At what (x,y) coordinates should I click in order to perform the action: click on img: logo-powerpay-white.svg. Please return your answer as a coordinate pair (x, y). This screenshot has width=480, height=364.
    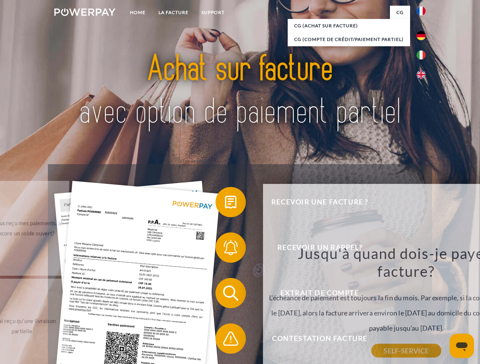
    Looking at the image, I should click on (85, 12).